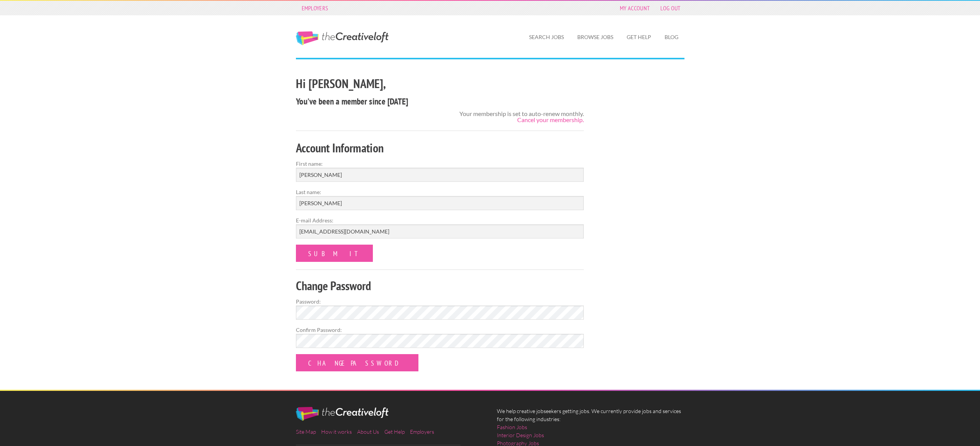 The width and height of the screenshot is (980, 446). I want to click on label: E-mail Address:, so click(440, 221).